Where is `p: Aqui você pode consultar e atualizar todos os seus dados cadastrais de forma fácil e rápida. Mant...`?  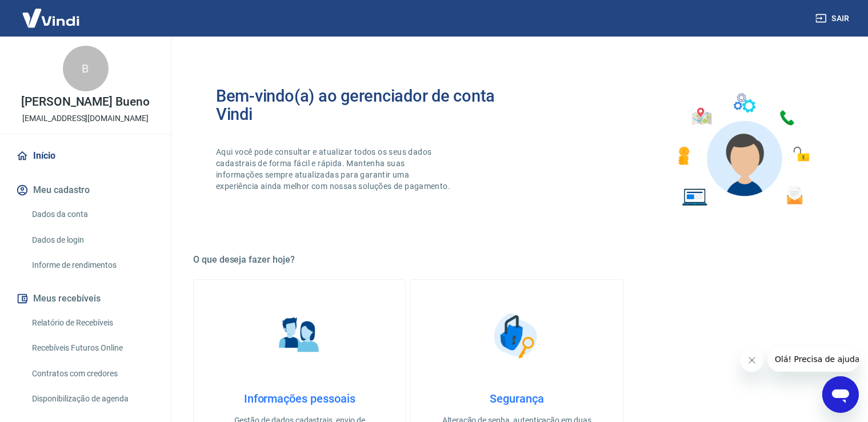
p: Aqui você pode consultar e atualizar todos os seus dados cadastrais de forma fácil e rápida. Mant... is located at coordinates (334, 169).